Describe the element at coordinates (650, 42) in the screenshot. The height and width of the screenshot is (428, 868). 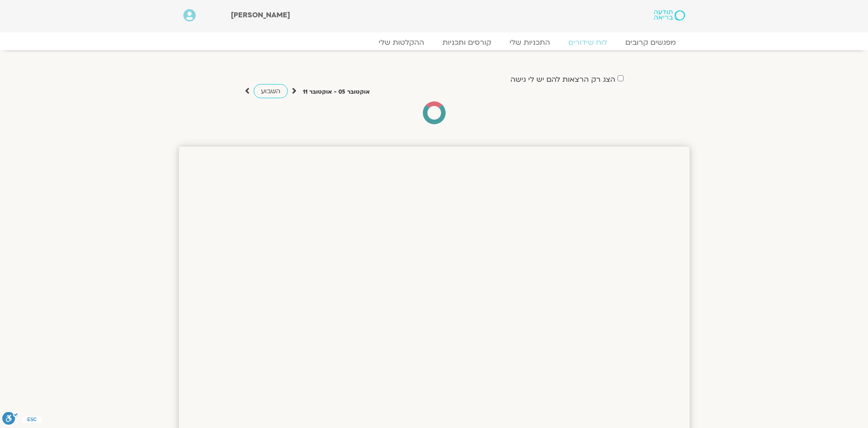
I see `a: מפגשים קרובים` at that location.